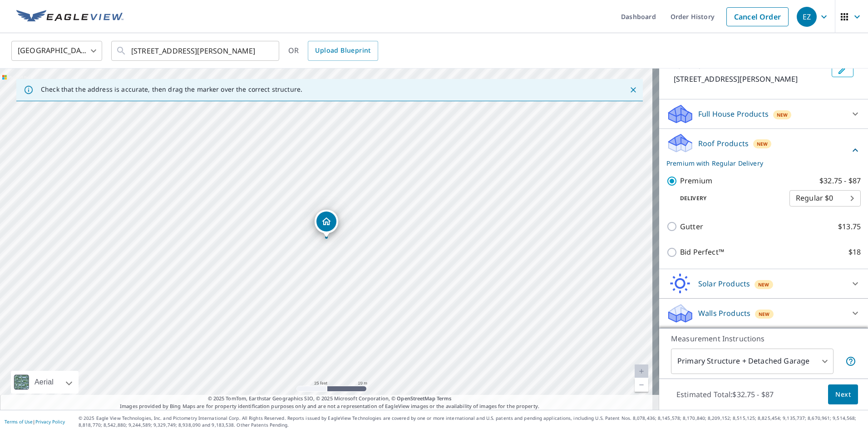 The width and height of the screenshot is (868, 433). I want to click on p: Measurement Instructions, so click(764, 339).